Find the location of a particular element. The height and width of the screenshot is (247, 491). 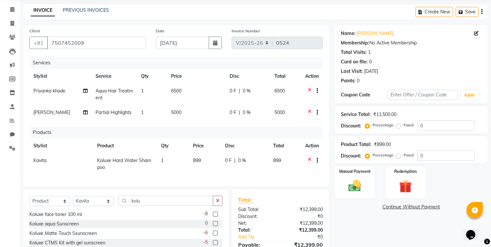

button: +91 is located at coordinates (39, 43).